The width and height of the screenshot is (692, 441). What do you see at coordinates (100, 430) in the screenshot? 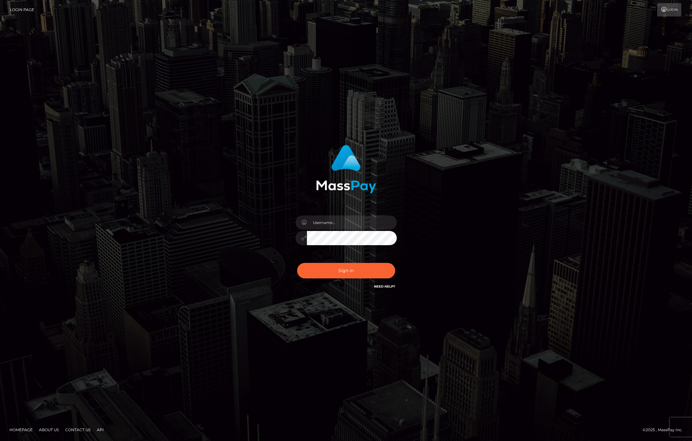
I see `a: API` at bounding box center [100, 430].